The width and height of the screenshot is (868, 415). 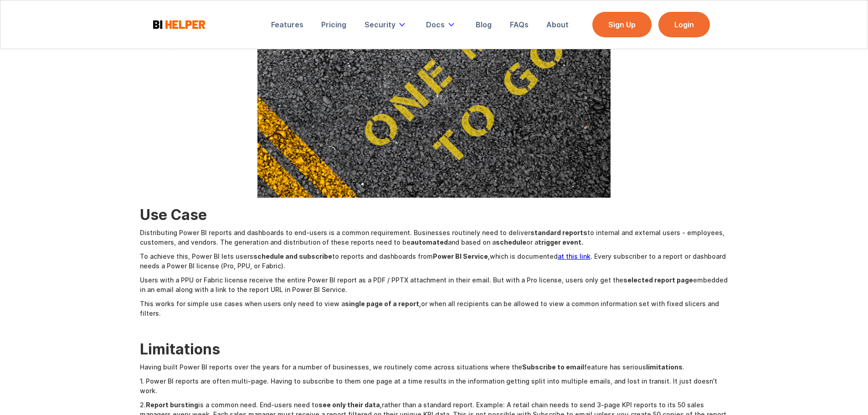 What do you see at coordinates (664, 366) in the screenshot?
I see `strong: limitations` at bounding box center [664, 366].